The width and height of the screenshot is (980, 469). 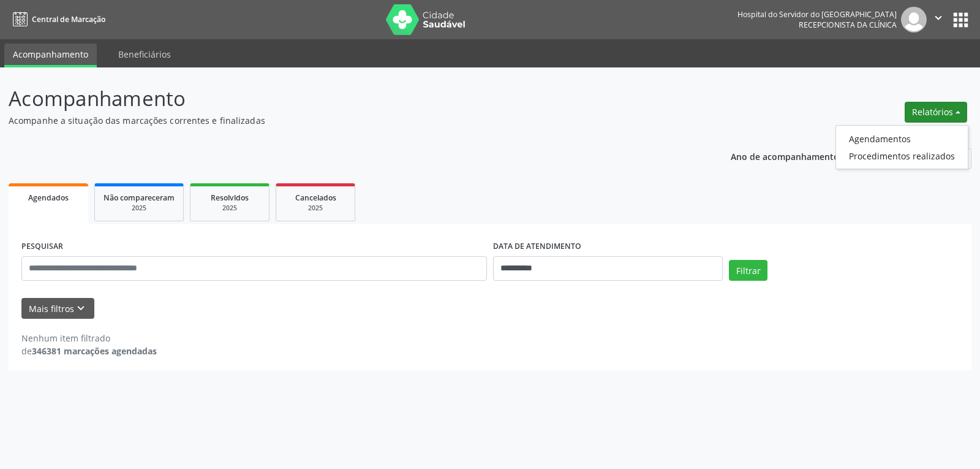 What do you see at coordinates (902, 139) in the screenshot?
I see `a: Agendamentos` at bounding box center [902, 139].